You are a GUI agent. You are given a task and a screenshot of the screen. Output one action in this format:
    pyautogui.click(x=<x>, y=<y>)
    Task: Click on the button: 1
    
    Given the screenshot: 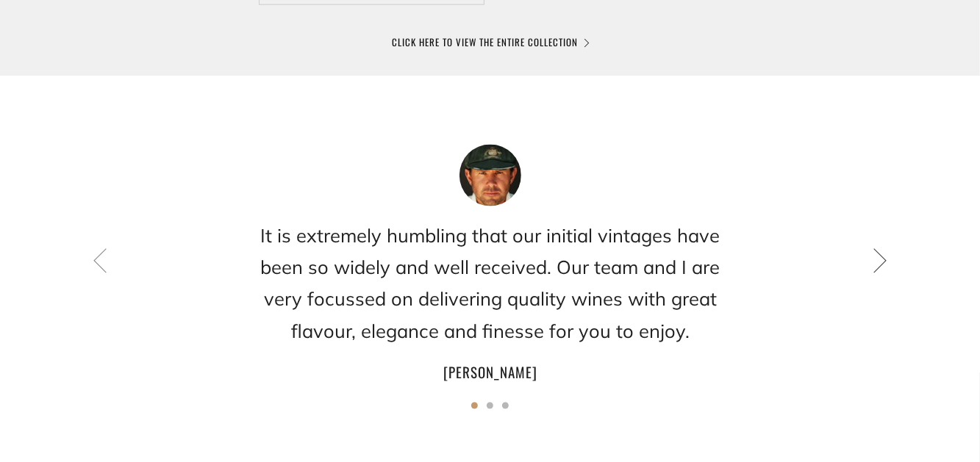 What is the action you would take?
    pyautogui.click(x=474, y=405)
    